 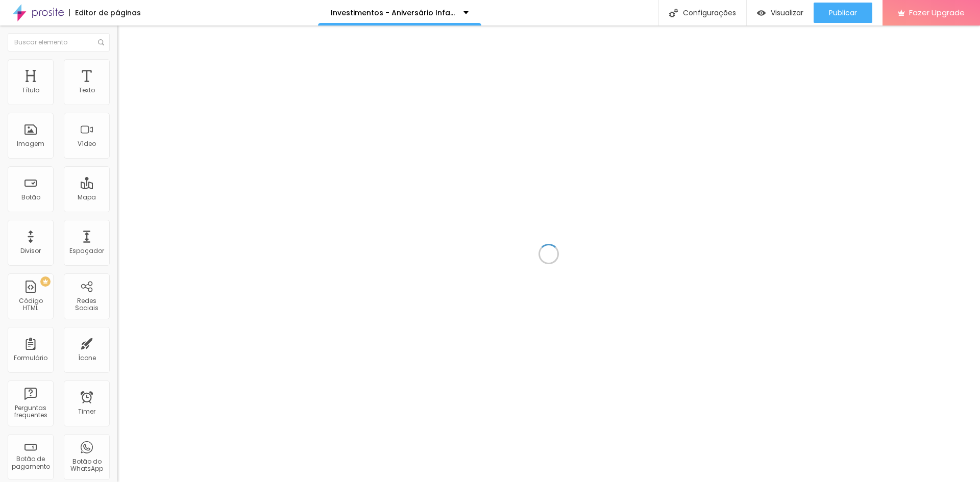 I want to click on div: Botão de pagamento, so click(x=30, y=463).